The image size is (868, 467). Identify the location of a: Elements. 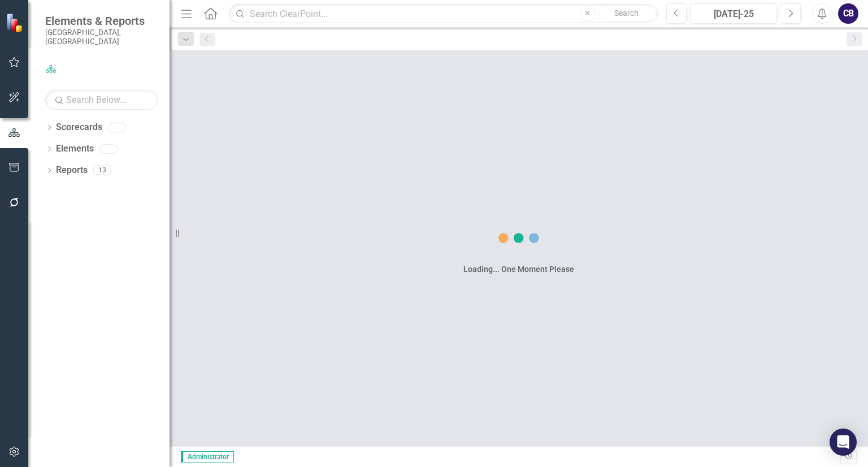
(74, 149).